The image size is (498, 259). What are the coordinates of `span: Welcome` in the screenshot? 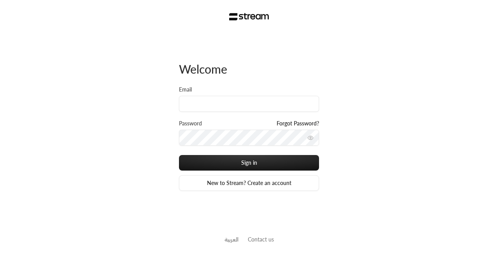 It's located at (203, 69).